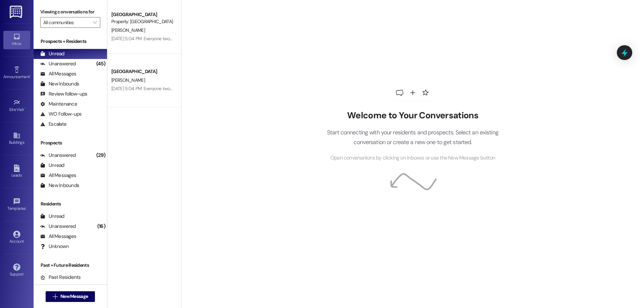  I want to click on div: (45), so click(100, 64).